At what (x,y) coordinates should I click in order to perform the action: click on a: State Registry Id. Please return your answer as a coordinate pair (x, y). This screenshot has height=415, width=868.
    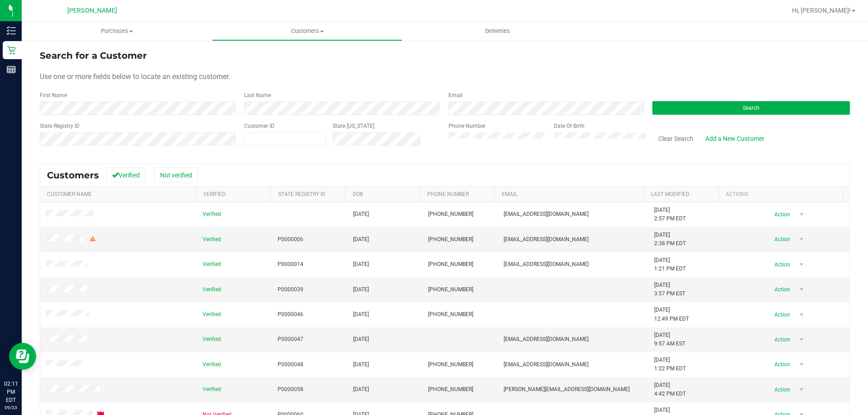
    Looking at the image, I should click on (302, 195).